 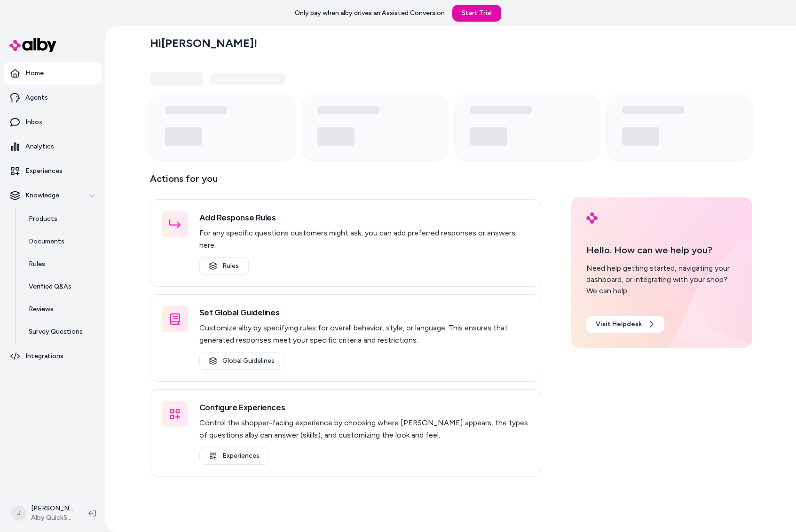 I want to click on p: Hello. How can we help you?, so click(x=662, y=250).